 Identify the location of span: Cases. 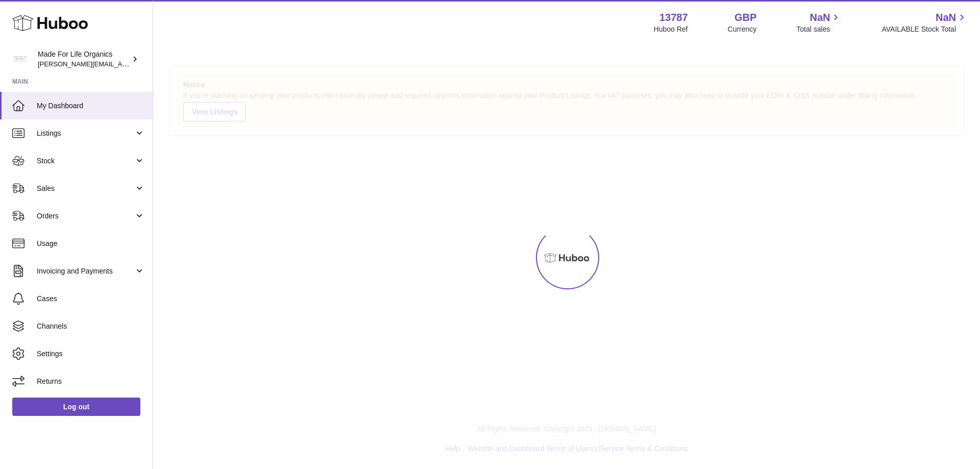
(91, 299).